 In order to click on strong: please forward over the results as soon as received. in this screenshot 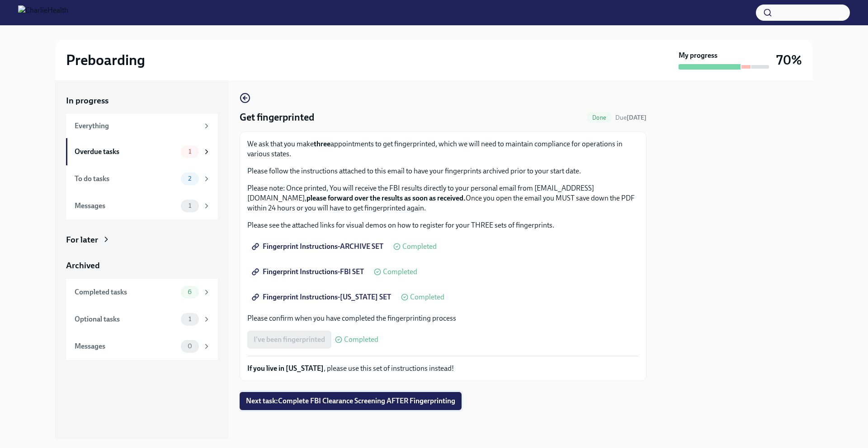, I will do `click(386, 198)`.